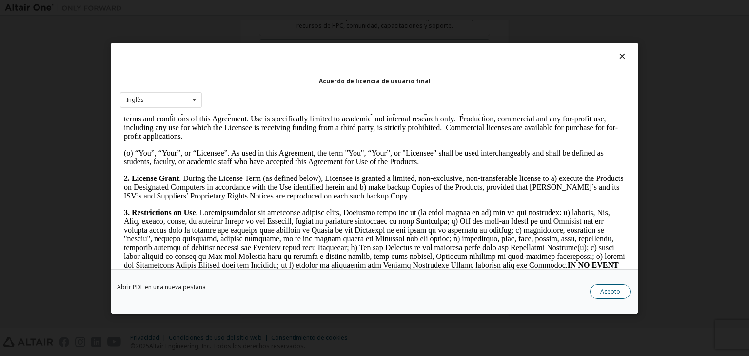  What do you see at coordinates (40, 98) in the screenshot?
I see `strong: 3. Restrictions on Use` at bounding box center [40, 98].